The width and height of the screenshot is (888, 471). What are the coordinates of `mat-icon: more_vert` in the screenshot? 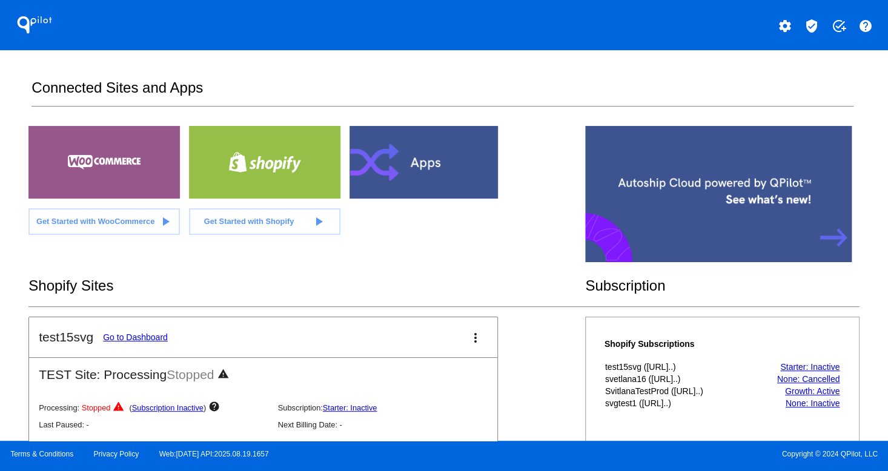 It's located at (475, 338).